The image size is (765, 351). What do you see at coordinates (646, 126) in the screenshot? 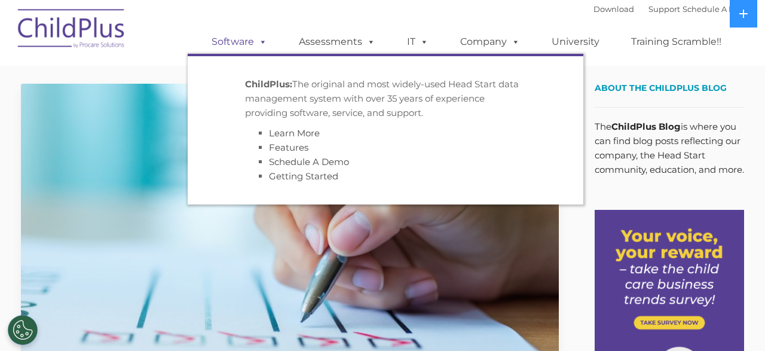
I see `strong: ChildPlus Blog` at bounding box center [646, 126].